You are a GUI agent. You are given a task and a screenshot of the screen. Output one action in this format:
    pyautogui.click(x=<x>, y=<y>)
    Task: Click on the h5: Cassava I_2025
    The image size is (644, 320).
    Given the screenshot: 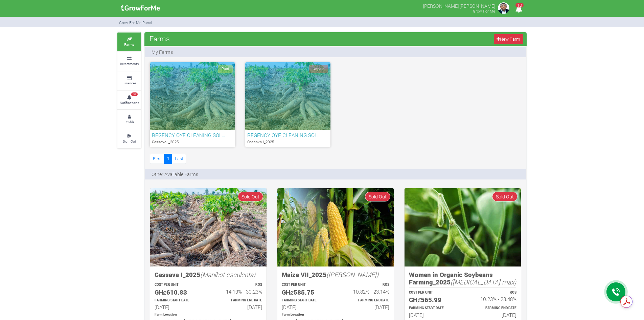 What is the action you would take?
    pyautogui.click(x=208, y=275)
    